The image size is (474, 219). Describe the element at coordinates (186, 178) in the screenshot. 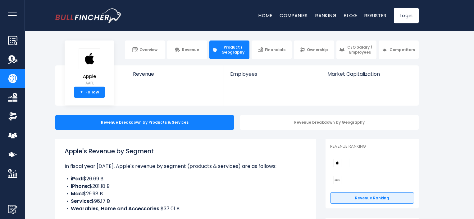

I see `li: $26.69 B` at that location.